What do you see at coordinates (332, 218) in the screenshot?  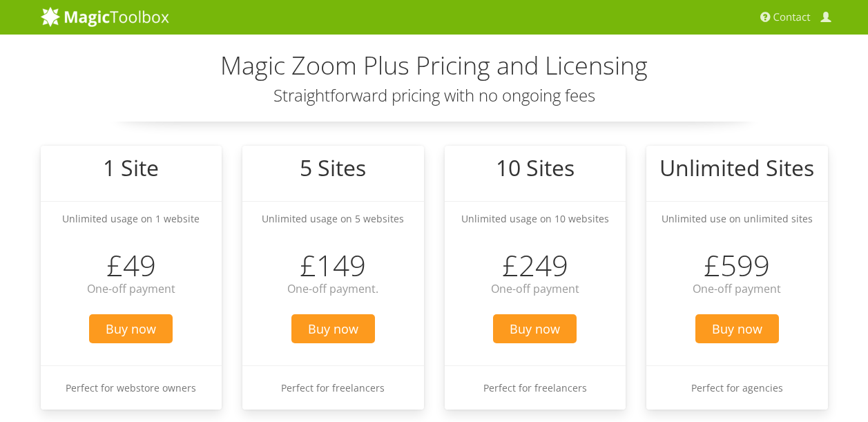 I see `li: Unlimited usage on 5 websites` at bounding box center [332, 218].